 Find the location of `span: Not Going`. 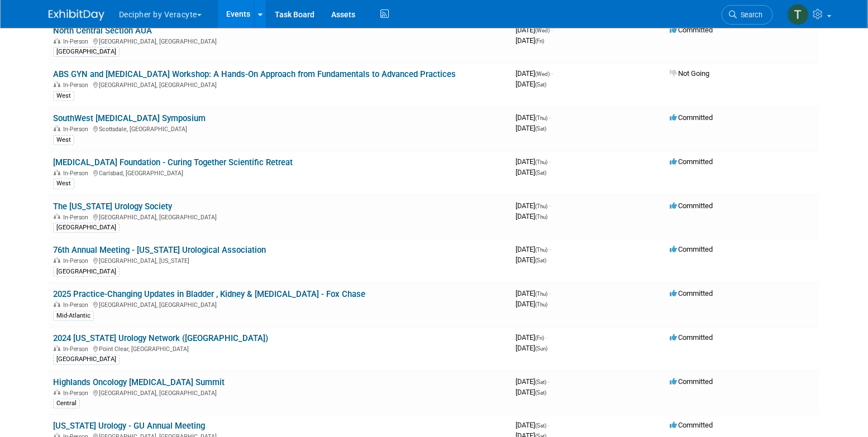

span: Not Going is located at coordinates (689, 73).